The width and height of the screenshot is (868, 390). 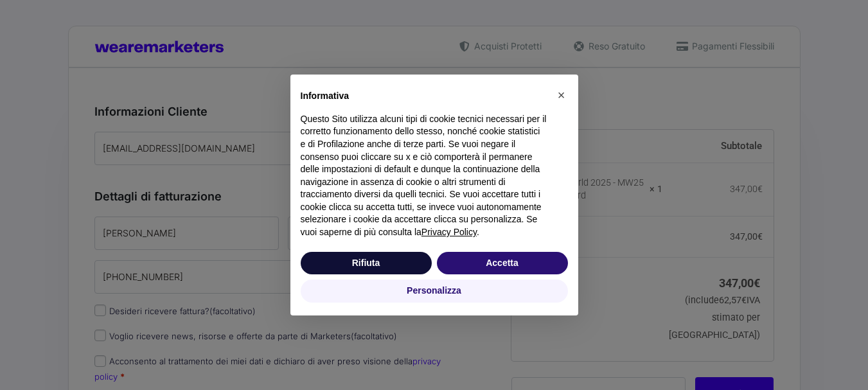 What do you see at coordinates (424, 97) in the screenshot?
I see `h2: Informativa` at bounding box center [424, 97].